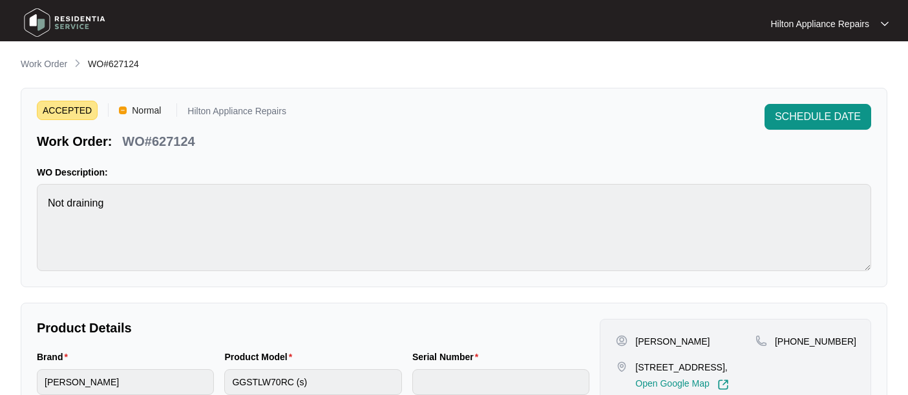  What do you see at coordinates (123, 110) in the screenshot?
I see `img: Vercel Logo` at bounding box center [123, 110].